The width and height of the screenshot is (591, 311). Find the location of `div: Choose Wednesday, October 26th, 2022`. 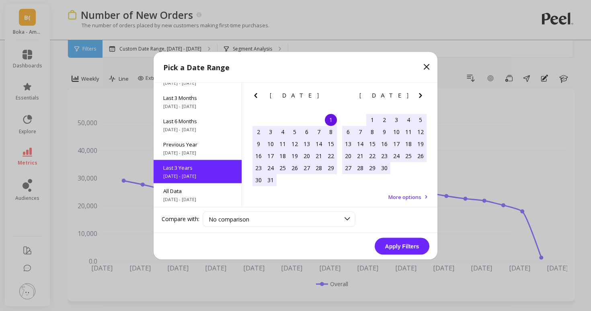

div: Choose Wednesday, October 26th, 2022 is located at coordinates (294, 168).